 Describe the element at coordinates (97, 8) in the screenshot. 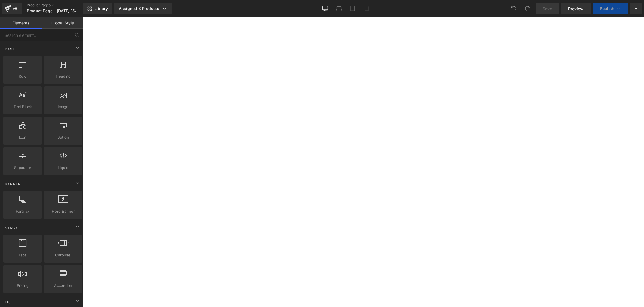

I see `a: New Library` at that location.